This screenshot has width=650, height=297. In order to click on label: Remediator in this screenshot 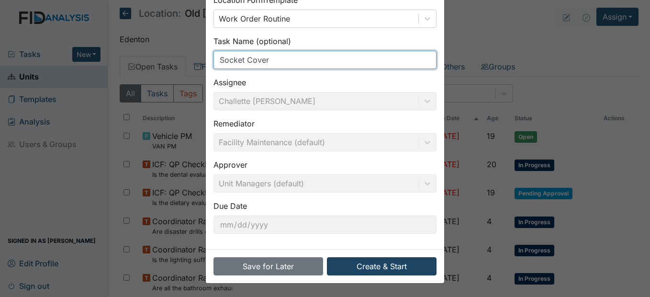, I will do `click(234, 123)`.